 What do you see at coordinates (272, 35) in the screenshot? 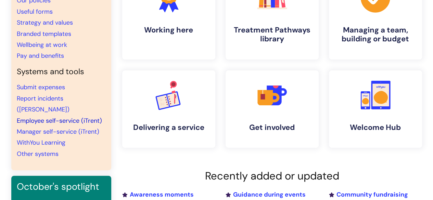
I see `h4: Treatment Pathways library` at bounding box center [272, 35].